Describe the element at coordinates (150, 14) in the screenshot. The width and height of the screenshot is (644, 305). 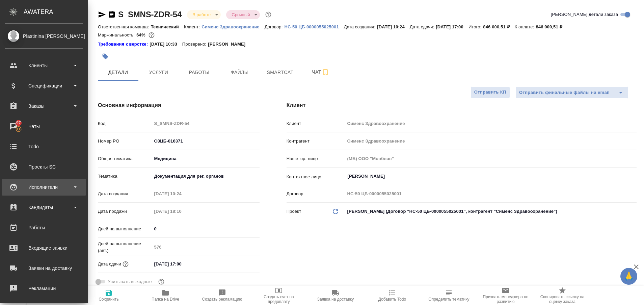
I see `a: S_SMNS-ZDR-54` at that location.